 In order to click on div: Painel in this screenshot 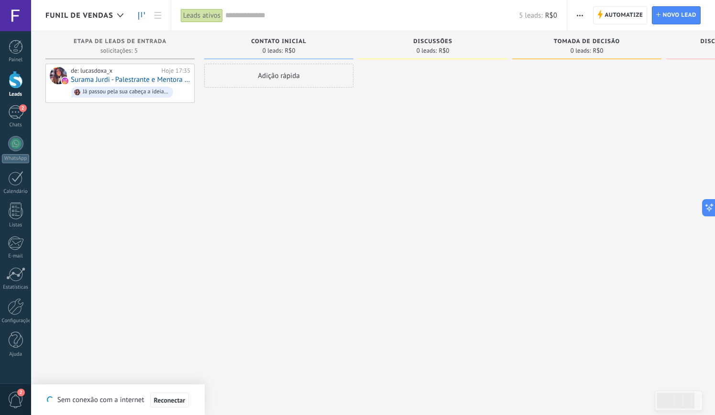, I will do `click(16, 60)`.